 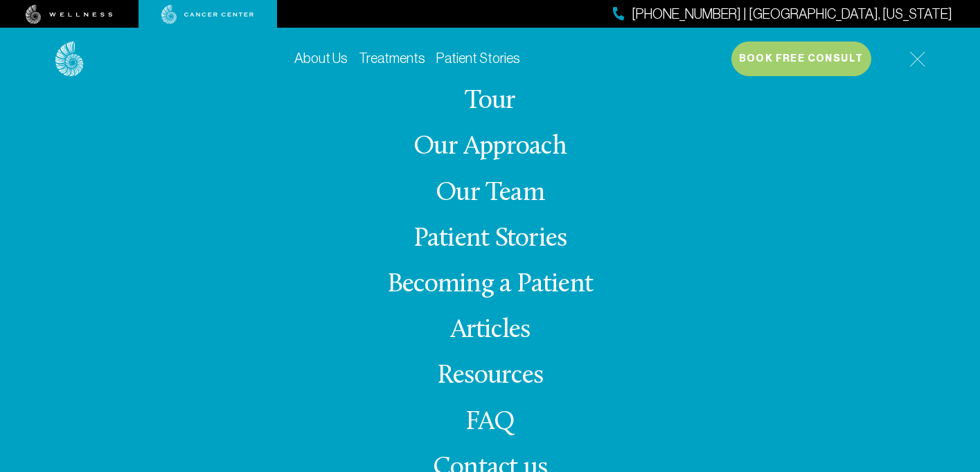 I want to click on img: logo, so click(x=69, y=59).